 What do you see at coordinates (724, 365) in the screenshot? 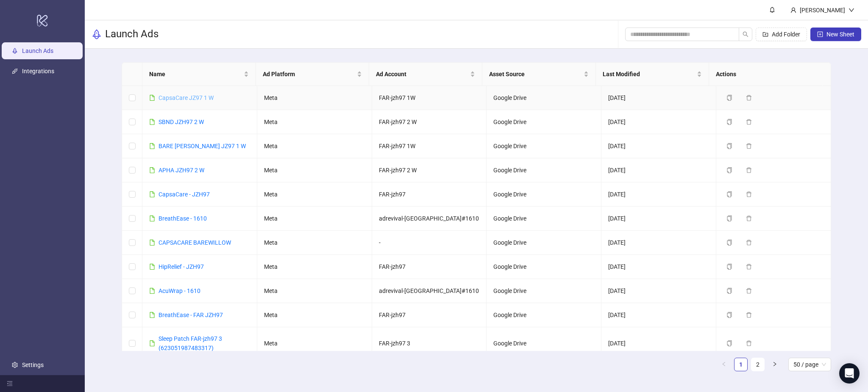
I see `li: Previous Page` at bounding box center [724, 365].